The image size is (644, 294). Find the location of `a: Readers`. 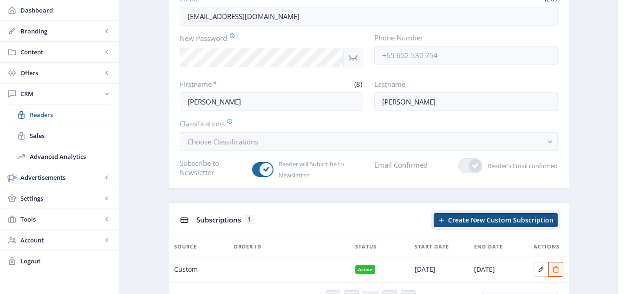

a: Readers is located at coordinates (59, 115).